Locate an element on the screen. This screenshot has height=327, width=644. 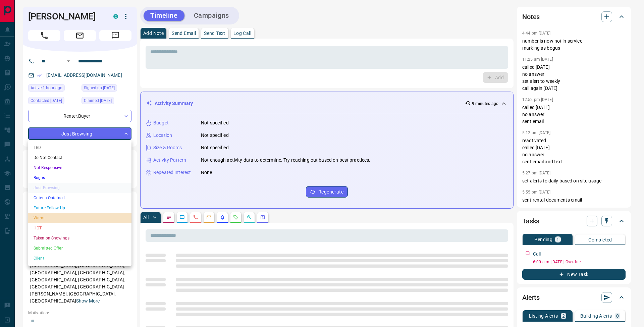
li: Criteria Obtained is located at coordinates (80, 198).